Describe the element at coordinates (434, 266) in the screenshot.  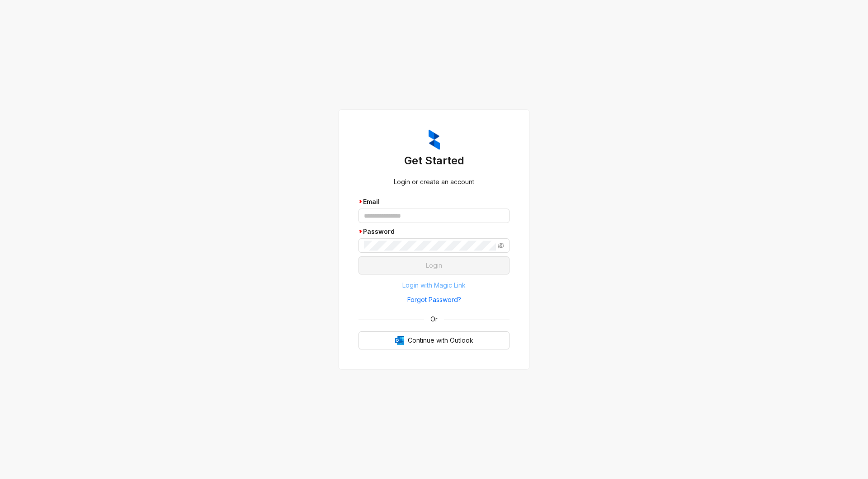
I see `button: Login` at that location.